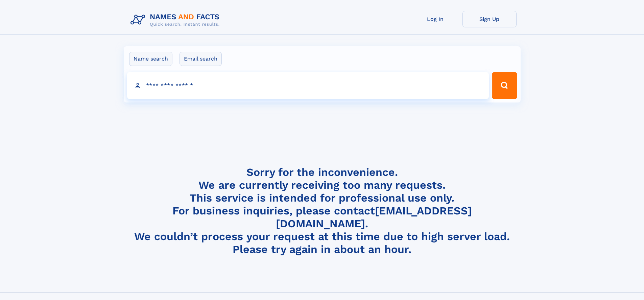 This screenshot has width=644, height=300. Describe the element at coordinates (177, 20) in the screenshot. I see `img: Logo Names and Facts` at that location.